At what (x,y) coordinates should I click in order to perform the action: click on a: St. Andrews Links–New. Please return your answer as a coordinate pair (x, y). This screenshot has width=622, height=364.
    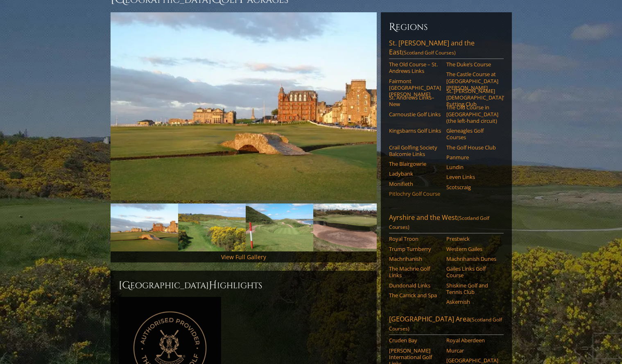
    Looking at the image, I should click on (415, 101).